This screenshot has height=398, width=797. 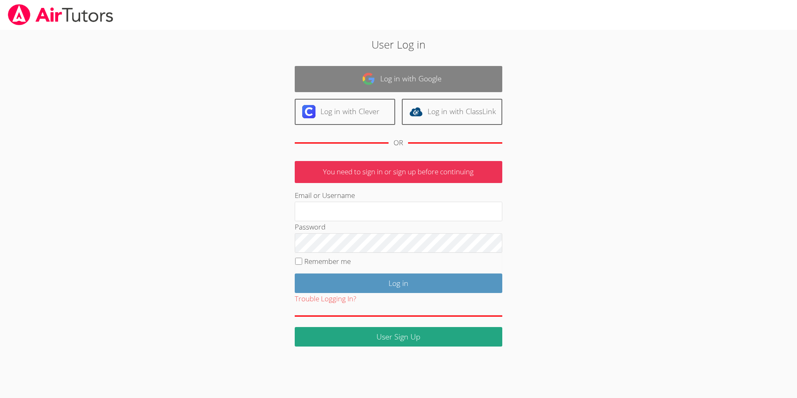 I want to click on img: google-logo-50288ca7cdecda66e5e0955fdab243c47b7ad437acaf1139b6f446037453330a.svg, so click(x=368, y=79).